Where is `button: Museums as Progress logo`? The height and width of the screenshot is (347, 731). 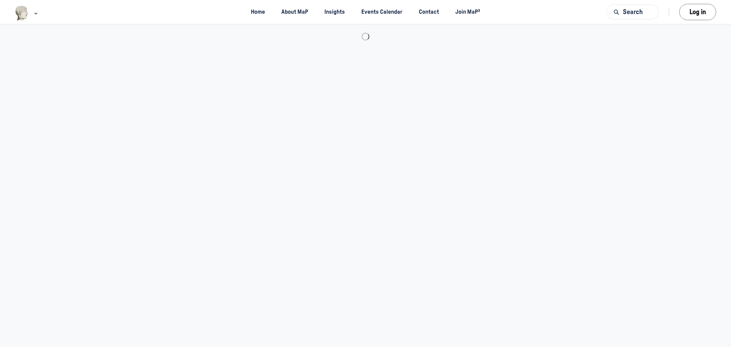 button: Museums as Progress logo is located at coordinates (27, 13).